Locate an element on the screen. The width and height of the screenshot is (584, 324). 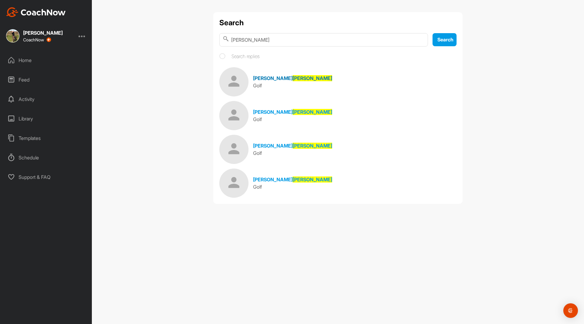
div: Templates is located at coordinates (46, 138).